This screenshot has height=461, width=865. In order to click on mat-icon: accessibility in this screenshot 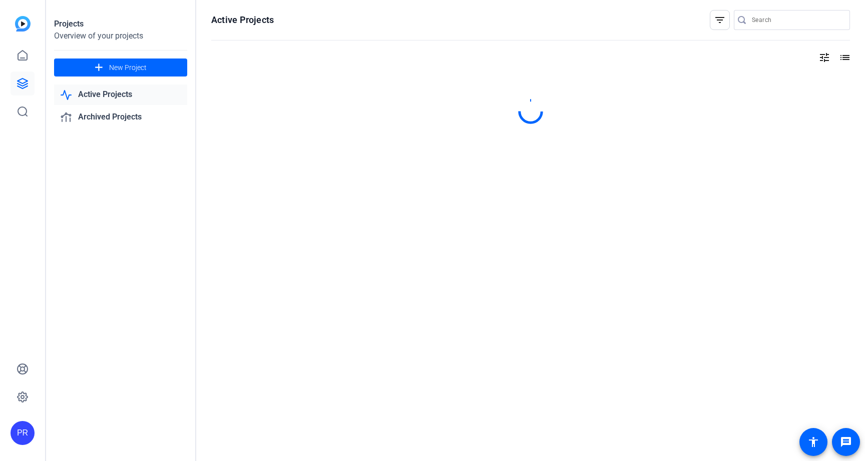, I will do `click(813, 442)`.